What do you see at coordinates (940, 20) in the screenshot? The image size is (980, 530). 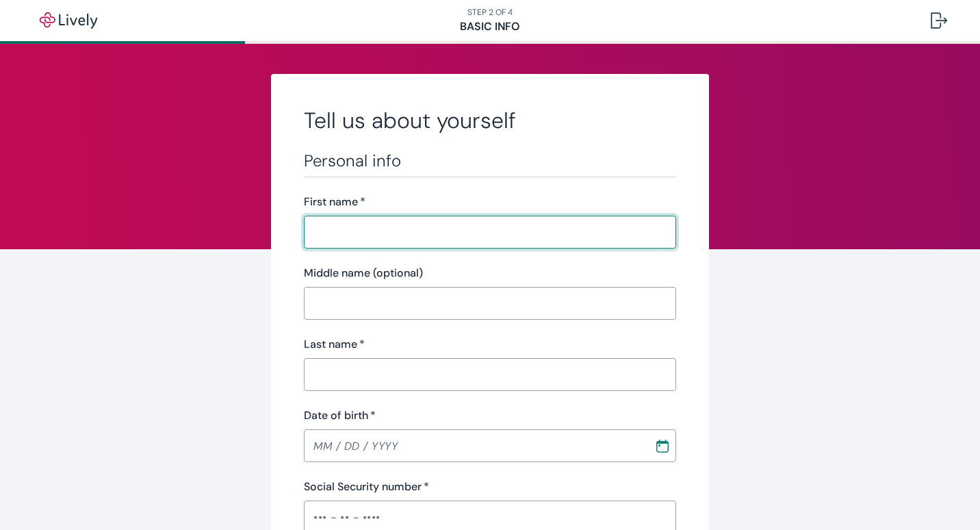 I see `button: Log out` at bounding box center [940, 20].